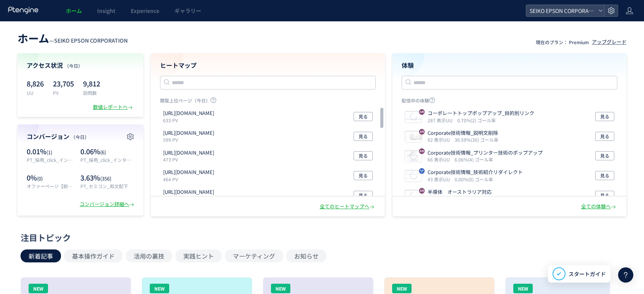 The height and width of the screenshot is (294, 644). Describe the element at coordinates (64, 84) in the screenshot. I see `p: 23,705` at that location.